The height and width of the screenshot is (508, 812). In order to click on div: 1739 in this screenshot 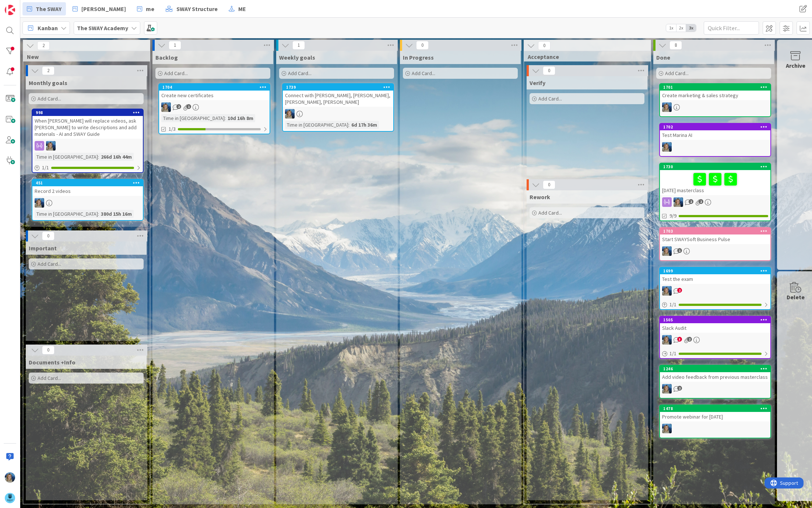, I will do `click(340, 87)`.